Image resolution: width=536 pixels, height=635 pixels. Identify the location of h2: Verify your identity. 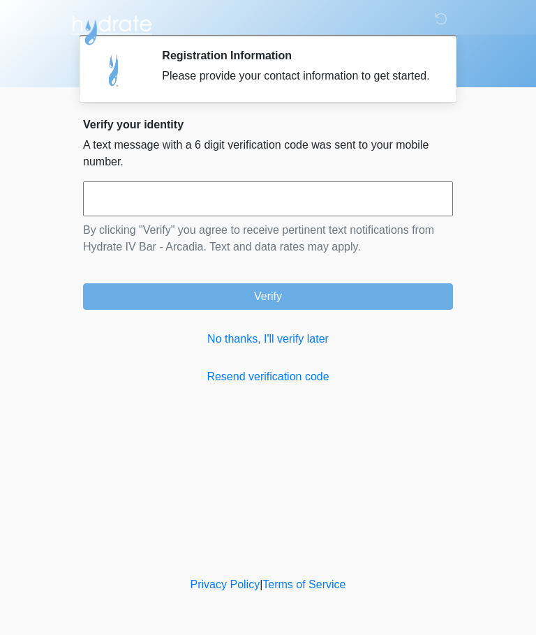
(268, 124).